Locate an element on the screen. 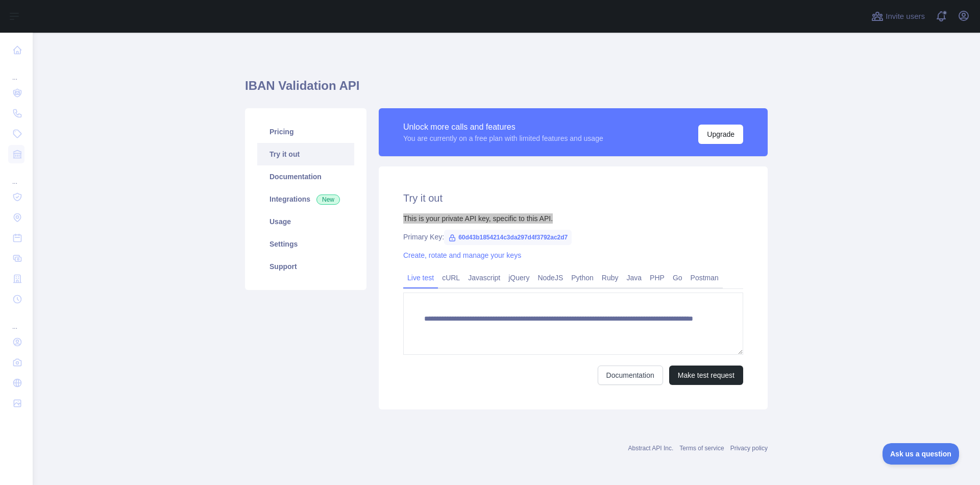  a: NodeJS is located at coordinates (550, 278).